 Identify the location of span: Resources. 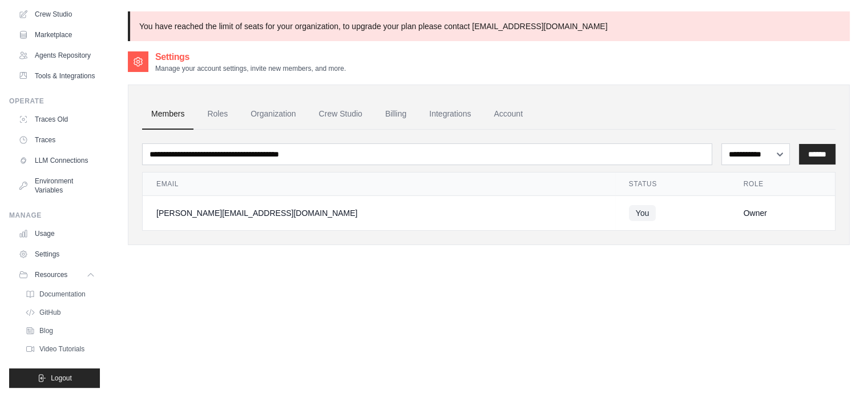
(51, 275).